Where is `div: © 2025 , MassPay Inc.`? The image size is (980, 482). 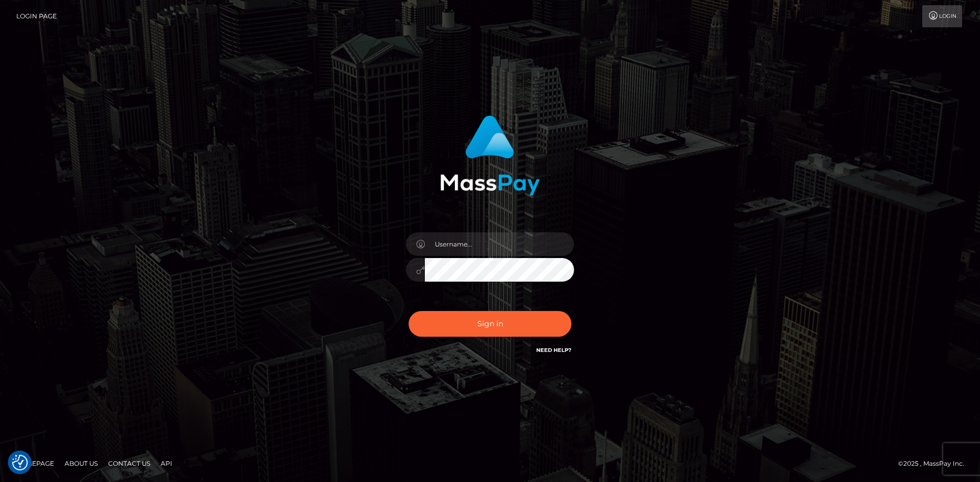 div: © 2025 , MassPay Inc. is located at coordinates (934, 464).